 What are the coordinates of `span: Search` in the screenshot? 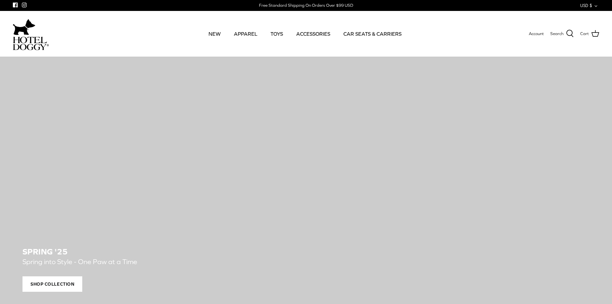 It's located at (557, 34).